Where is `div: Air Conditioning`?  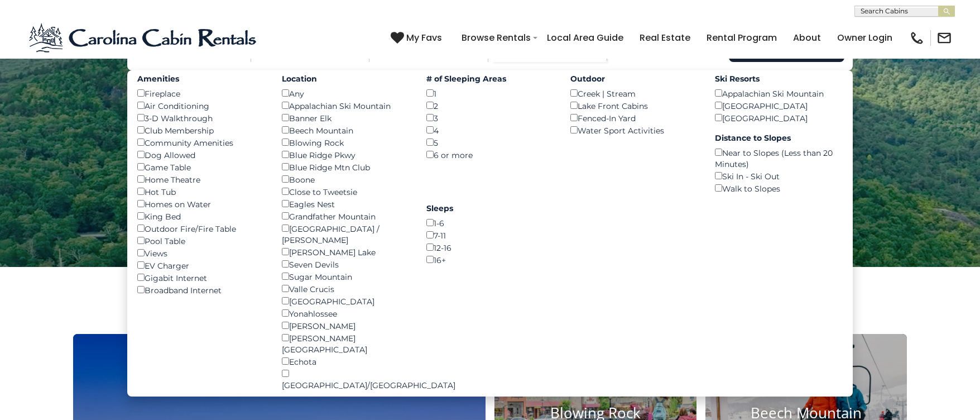
div: Air Conditioning is located at coordinates (201, 105).